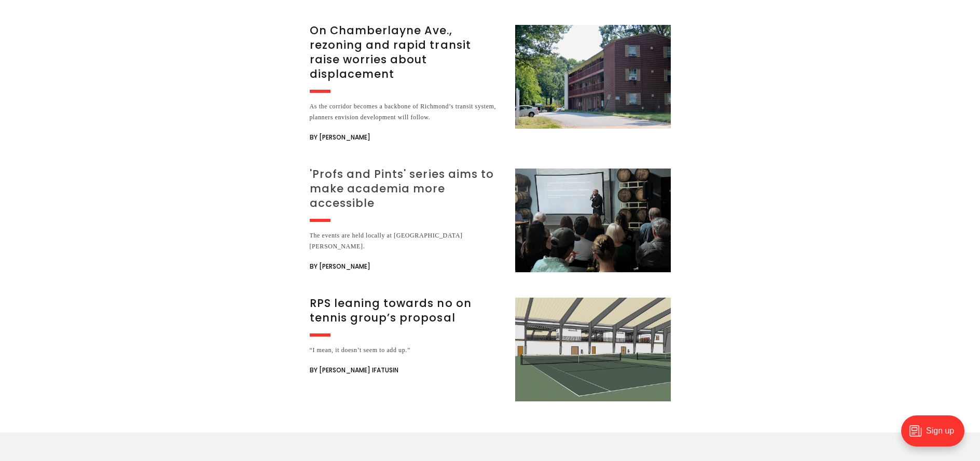 The height and width of the screenshot is (461, 980). I want to click on div: “I mean, it doesn’t seem to add up.”, so click(406, 350).